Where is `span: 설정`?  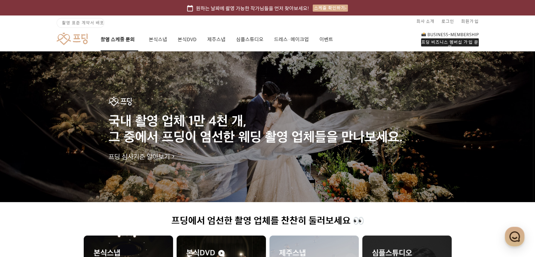
span: 설정 is located at coordinates (113, 210).